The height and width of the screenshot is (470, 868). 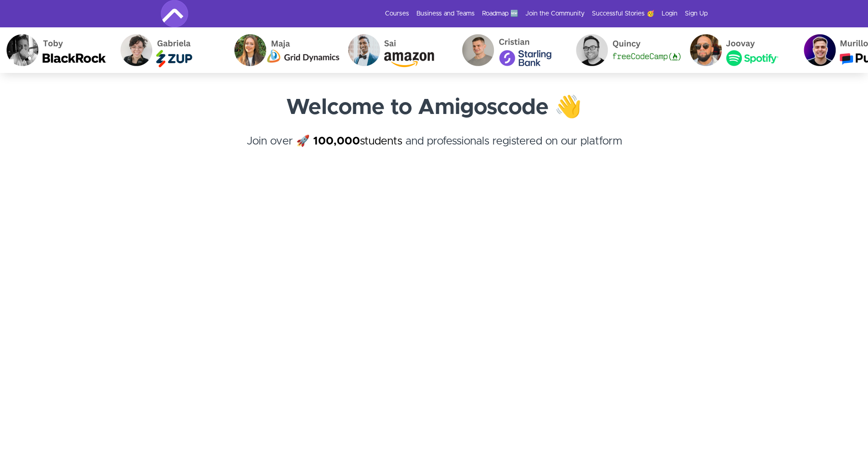 I want to click on img: Joovay, so click(x=740, y=50).